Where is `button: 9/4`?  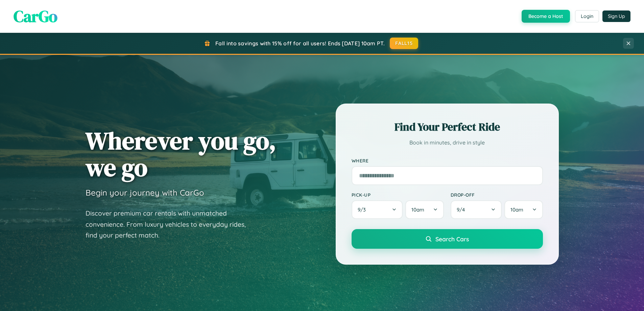 button: 9/4 is located at coordinates (477, 209).